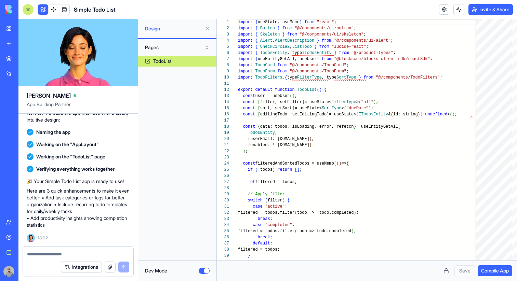  What do you see at coordinates (223, 164) in the screenshot?
I see `div: 24` at bounding box center [223, 164].